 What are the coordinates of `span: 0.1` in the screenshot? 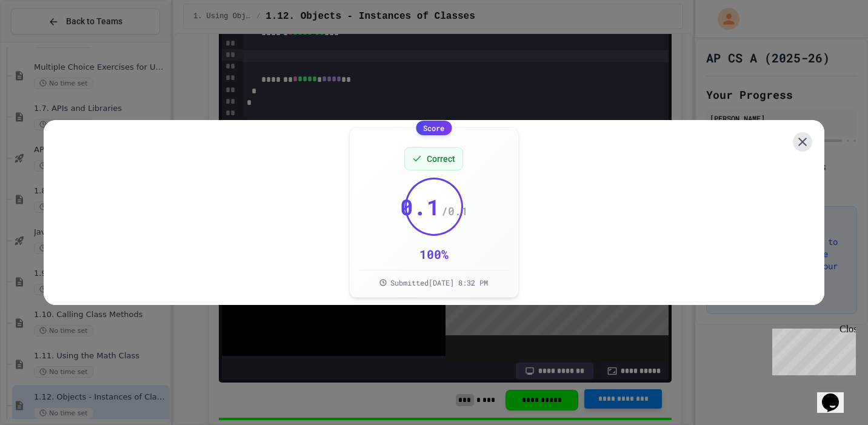 It's located at (420, 206).